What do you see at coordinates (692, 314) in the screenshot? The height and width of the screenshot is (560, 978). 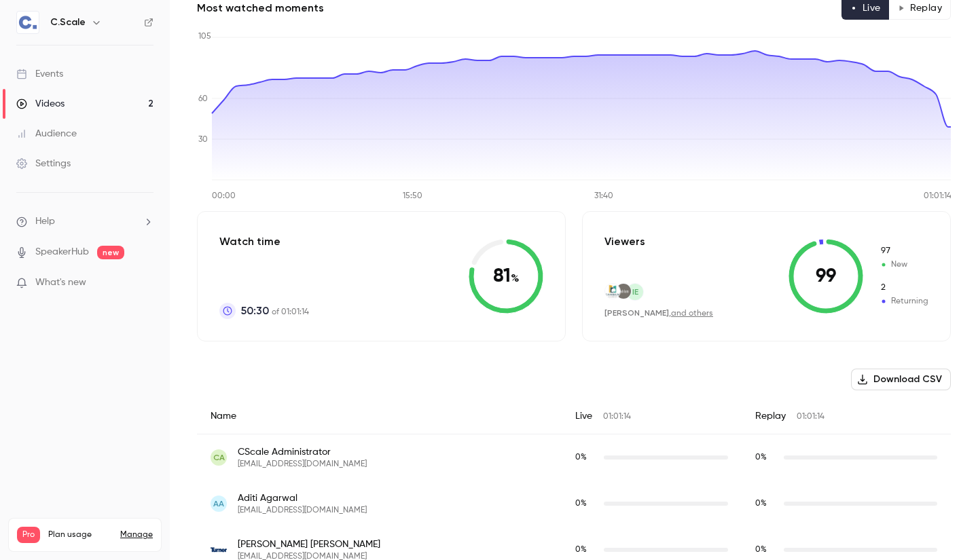 I see `a: and others` at bounding box center [692, 314].